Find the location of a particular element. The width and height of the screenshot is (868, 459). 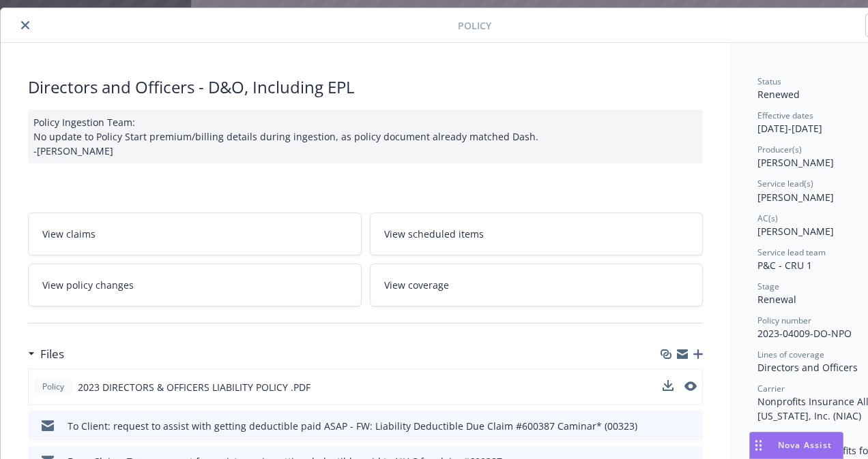

div: Directors and Officers - D&O, Including EPL is located at coordinates (365, 87).